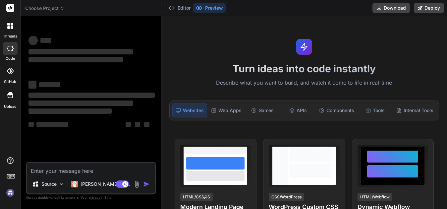  I want to click on img: signin, so click(10, 193).